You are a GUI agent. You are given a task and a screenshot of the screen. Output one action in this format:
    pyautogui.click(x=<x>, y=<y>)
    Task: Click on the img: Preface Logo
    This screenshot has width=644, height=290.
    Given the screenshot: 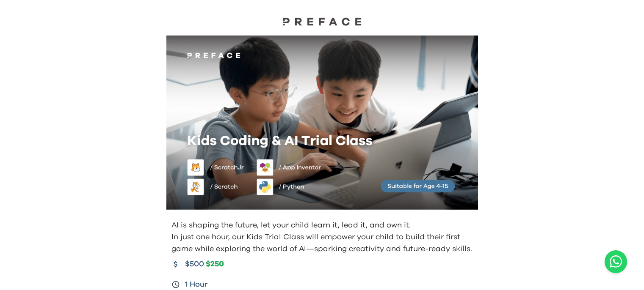 What is the action you would take?
    pyautogui.click(x=322, y=21)
    